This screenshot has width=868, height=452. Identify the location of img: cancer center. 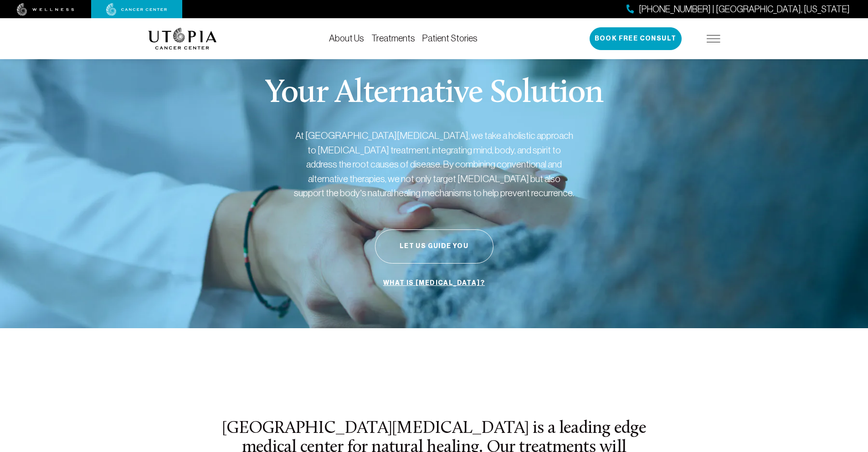
(137, 10).